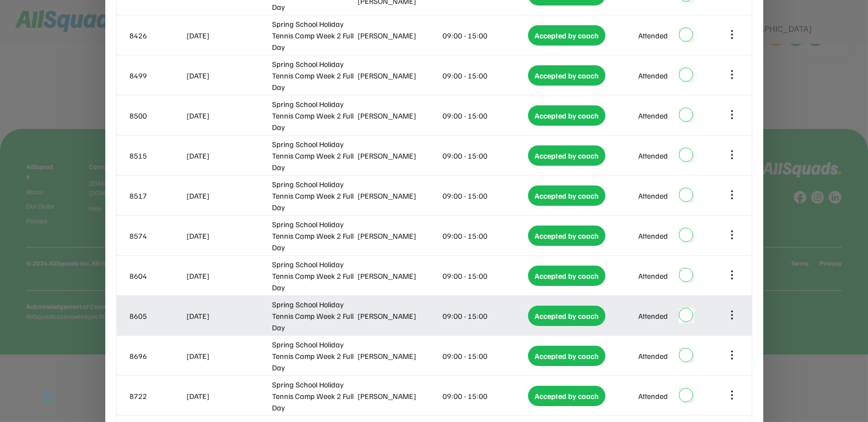 This screenshot has height=422, width=868. I want to click on div: 8605, so click(157, 315).